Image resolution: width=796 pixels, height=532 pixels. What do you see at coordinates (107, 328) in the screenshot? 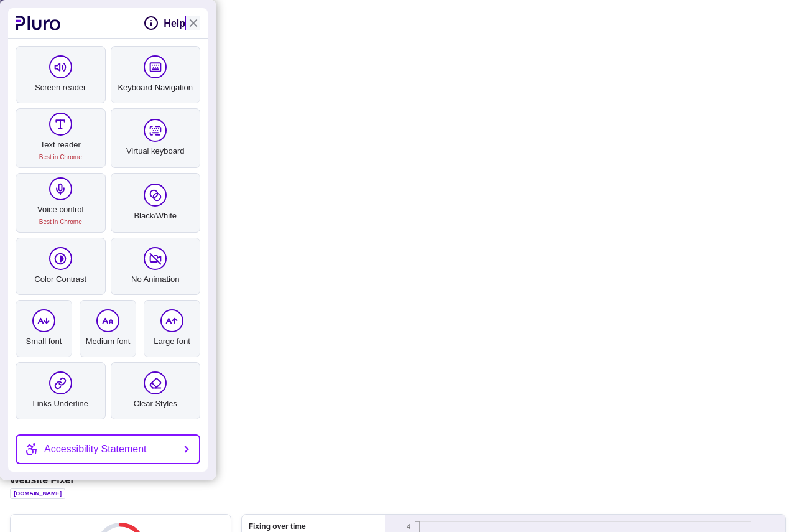
I see `label: Medium font` at bounding box center [107, 328].